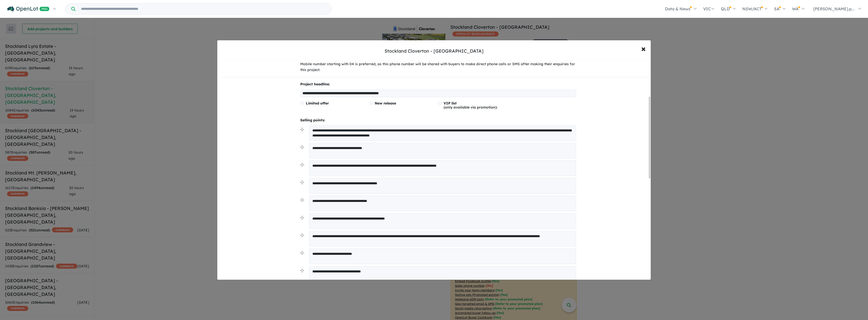  What do you see at coordinates (28, 9) in the screenshot?
I see `img: Openlot PRO Logo White` at bounding box center [28, 9].